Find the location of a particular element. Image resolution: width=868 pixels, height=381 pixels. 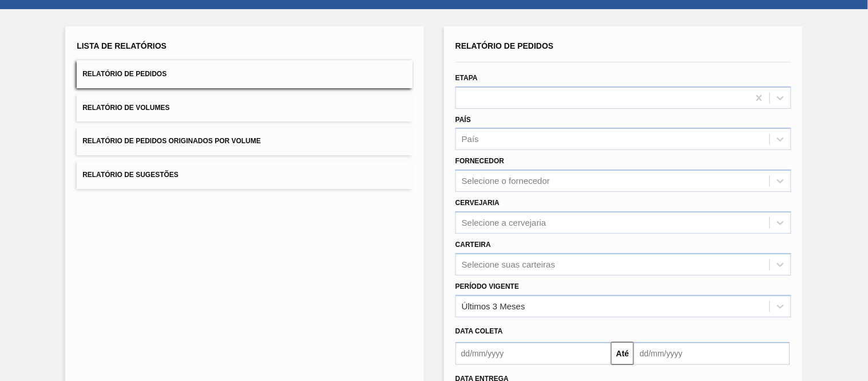

button: Relatório de Pedidos Originados por Volume is located at coordinates (245, 141).